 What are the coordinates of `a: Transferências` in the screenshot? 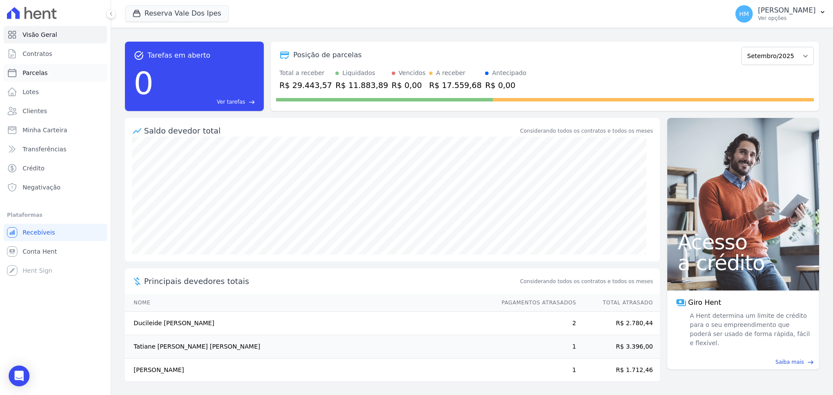 It's located at (55, 149).